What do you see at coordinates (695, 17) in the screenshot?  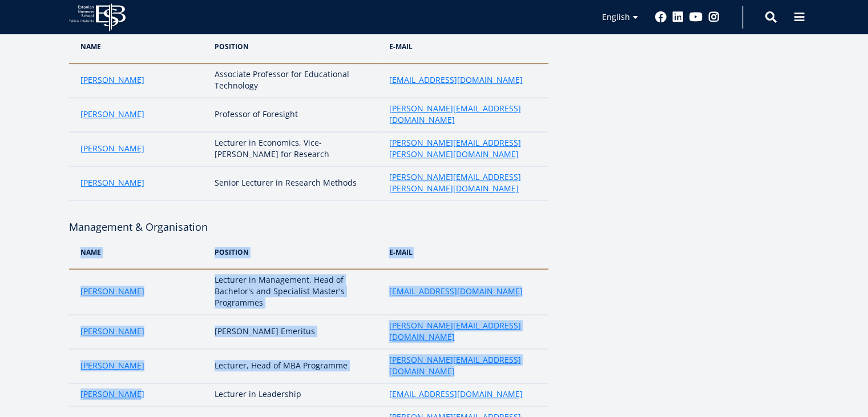 I see `a: Youtube` at bounding box center [695, 17].